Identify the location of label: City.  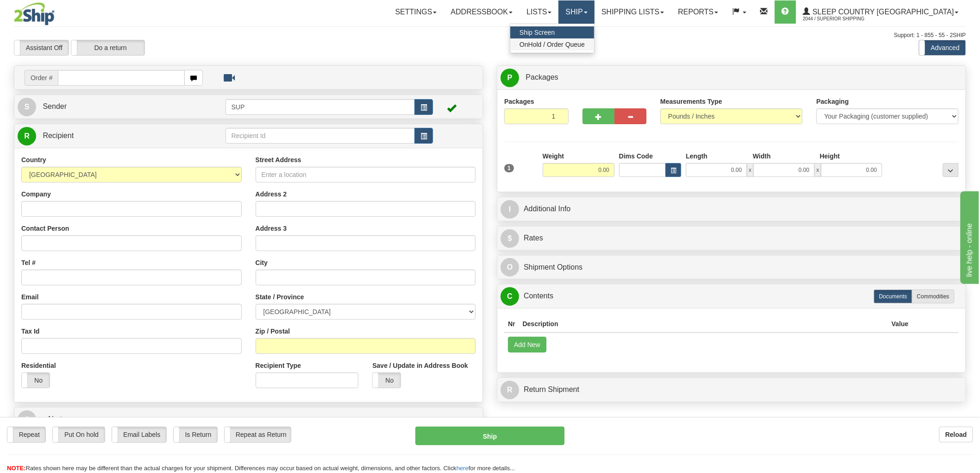
(262, 263).